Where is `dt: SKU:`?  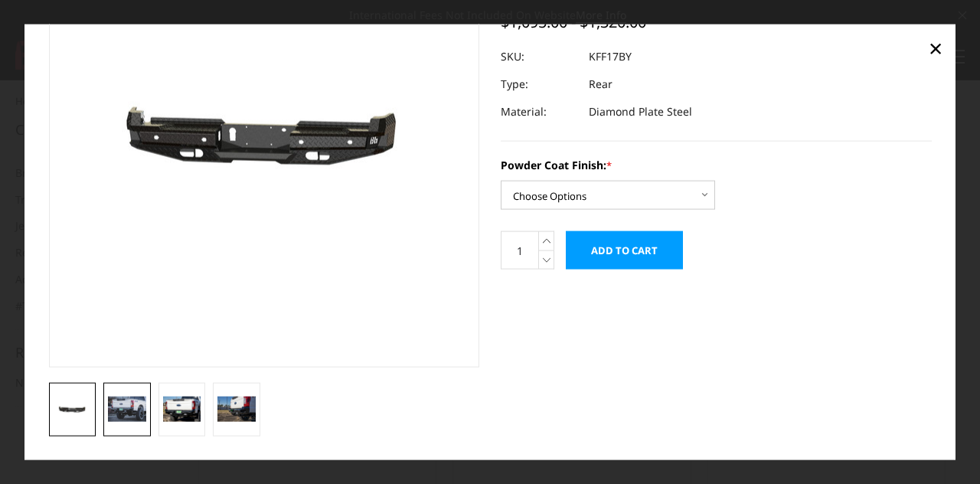
dt: SKU: is located at coordinates (539, 57).